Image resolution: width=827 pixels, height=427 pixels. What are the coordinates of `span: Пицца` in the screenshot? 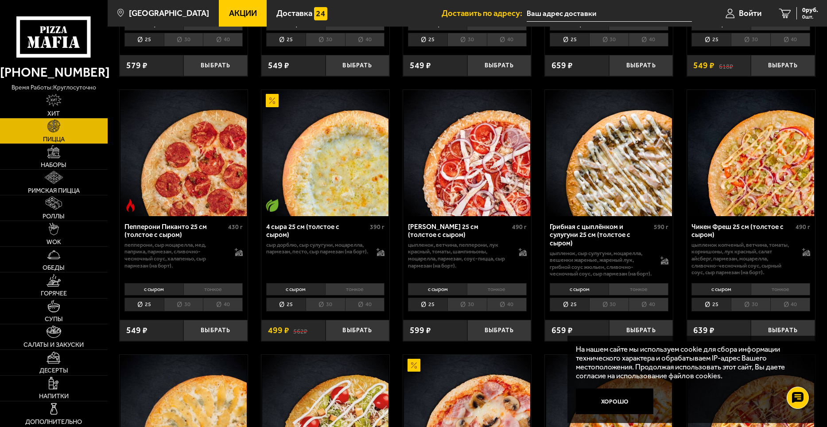 It's located at (54, 139).